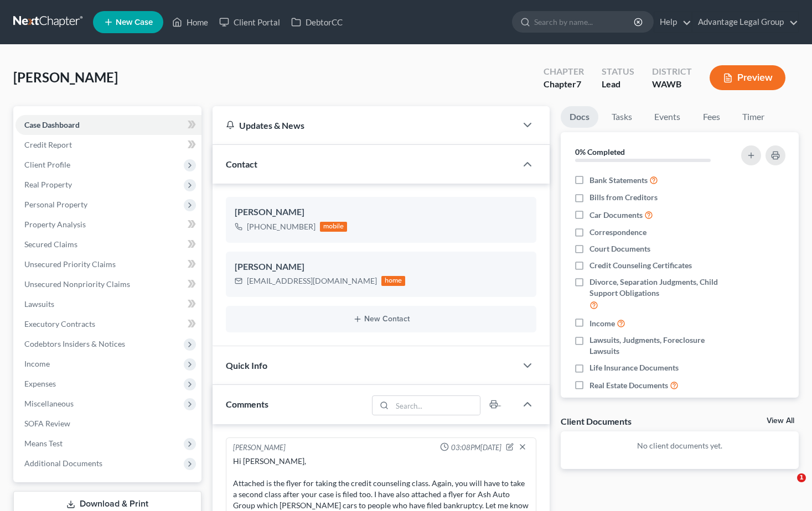  I want to click on span: Real Estate Documents, so click(629, 385).